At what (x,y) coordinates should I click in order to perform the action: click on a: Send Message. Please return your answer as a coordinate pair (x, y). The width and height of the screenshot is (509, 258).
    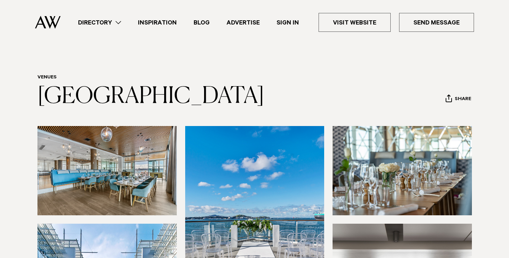
    Looking at the image, I should click on (437, 22).